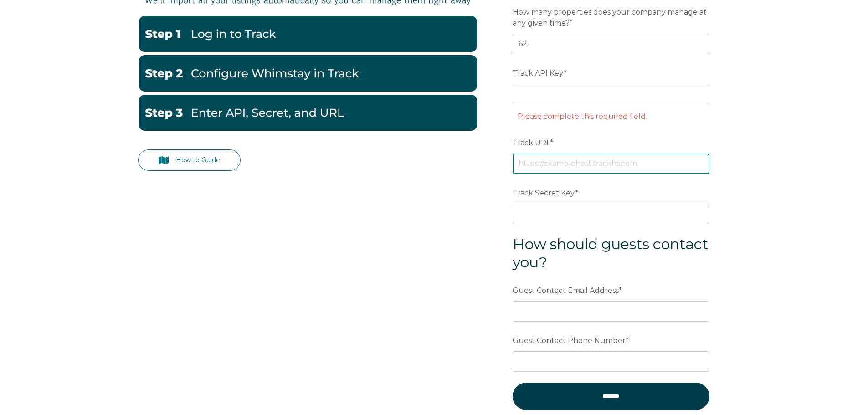  Describe the element at coordinates (566, 290) in the screenshot. I see `span: Guest Contact Email Address` at that location.